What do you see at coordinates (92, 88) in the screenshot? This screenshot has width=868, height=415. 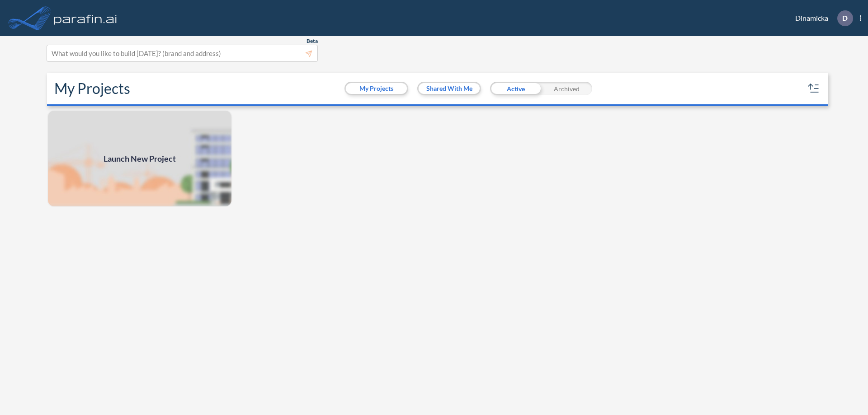 I see `h2: My Projects` at bounding box center [92, 88].